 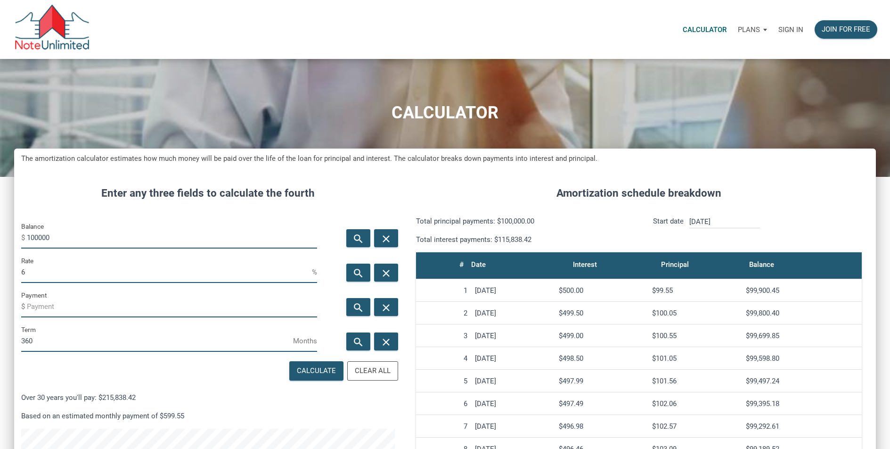 What do you see at coordinates (443, 336) in the screenshot?
I see `div: 3` at bounding box center [443, 336].